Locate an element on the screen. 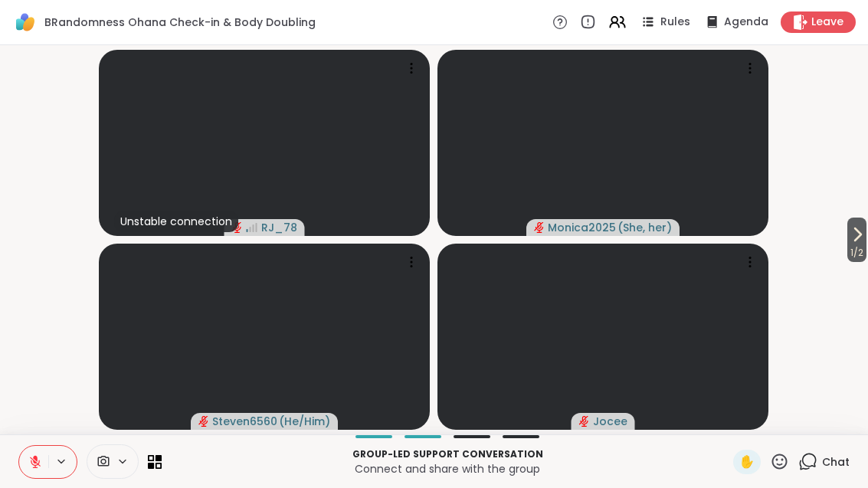  span: BRandomness Ohana Check-in & Body Doubling is located at coordinates (180, 22).